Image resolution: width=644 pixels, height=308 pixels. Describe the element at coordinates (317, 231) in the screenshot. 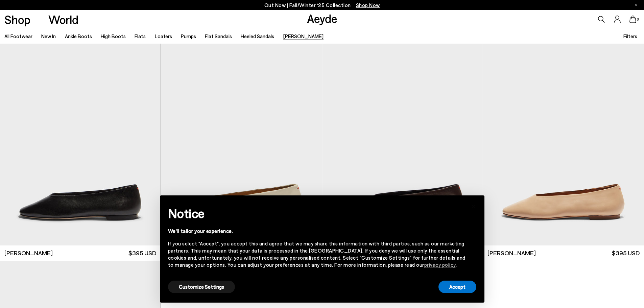

I see `div: We'll tailor your experience.` at that location.